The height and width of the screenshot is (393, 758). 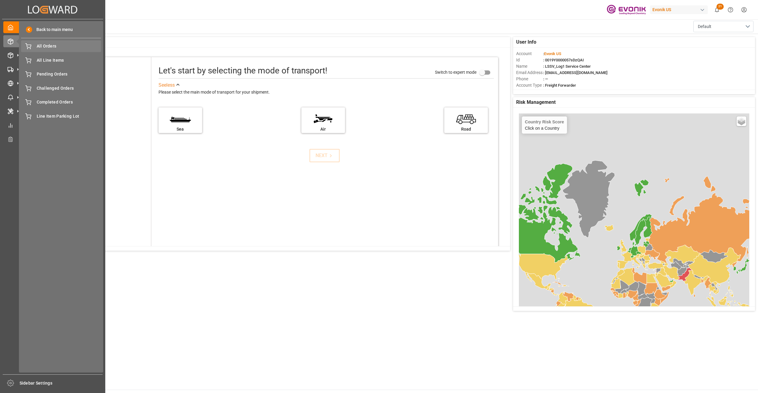 What do you see at coordinates (530, 60) in the screenshot?
I see `span: Id` at bounding box center [530, 60].